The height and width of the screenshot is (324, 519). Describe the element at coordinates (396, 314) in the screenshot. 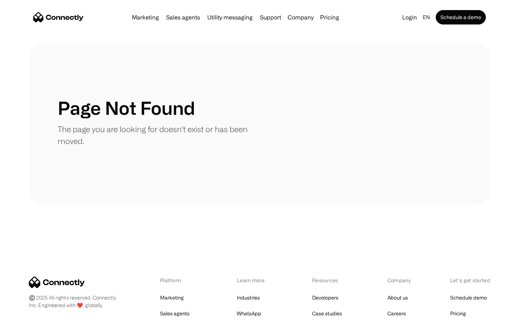

I see `a: Careers` at that location.